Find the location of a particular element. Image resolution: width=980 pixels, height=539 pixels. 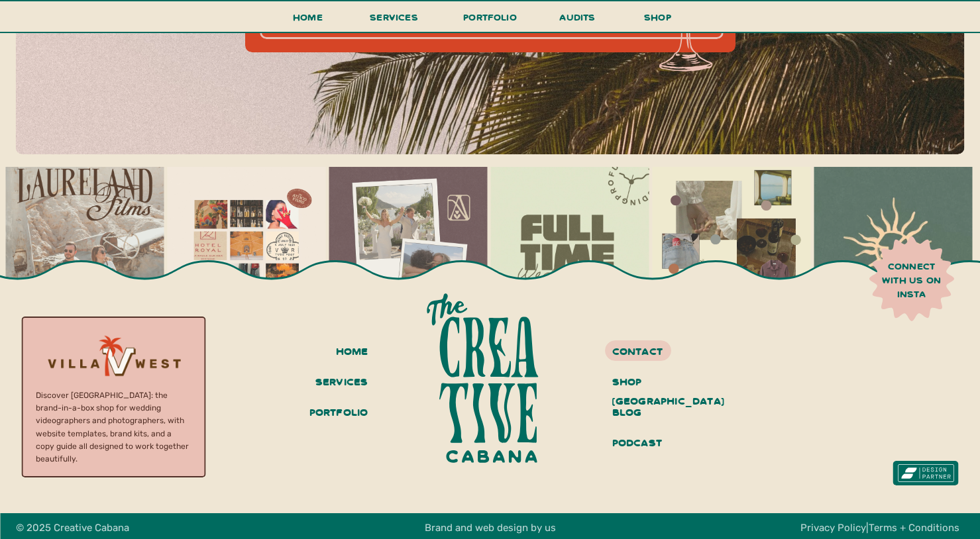

a: shop is located at coordinates (658, 20).